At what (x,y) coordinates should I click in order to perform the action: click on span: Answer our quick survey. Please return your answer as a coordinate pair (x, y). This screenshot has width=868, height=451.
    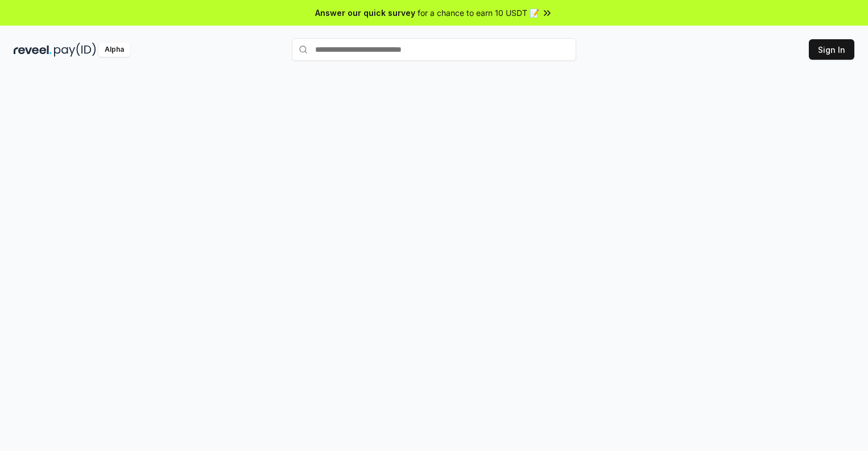
    Looking at the image, I should click on (365, 12).